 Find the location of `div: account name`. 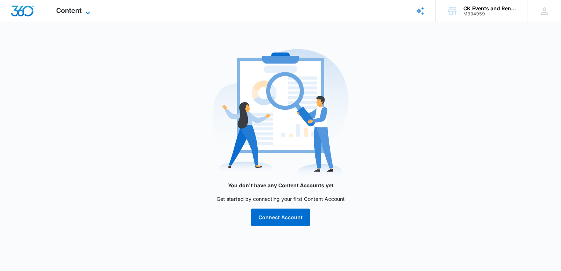

div: account name is located at coordinates (490, 8).